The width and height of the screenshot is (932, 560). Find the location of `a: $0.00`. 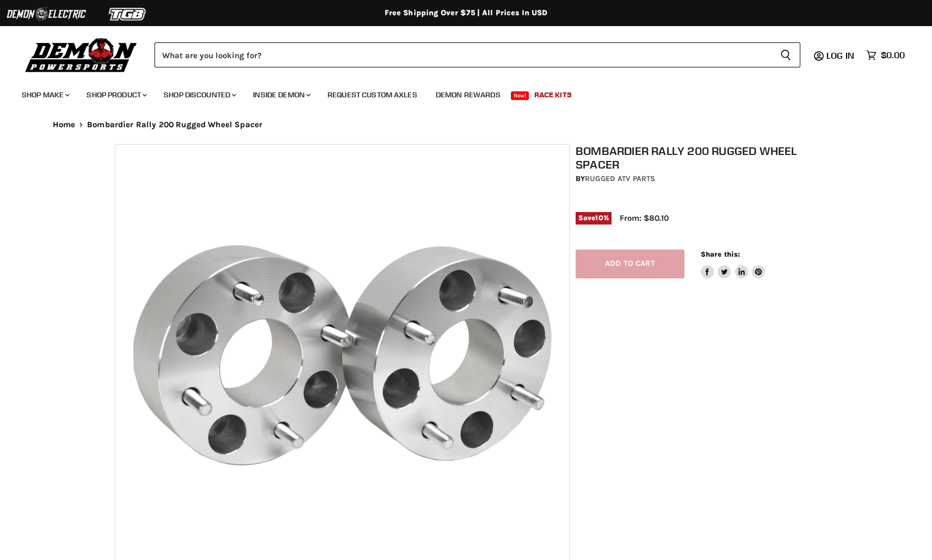

a: $0.00 is located at coordinates (885, 55).